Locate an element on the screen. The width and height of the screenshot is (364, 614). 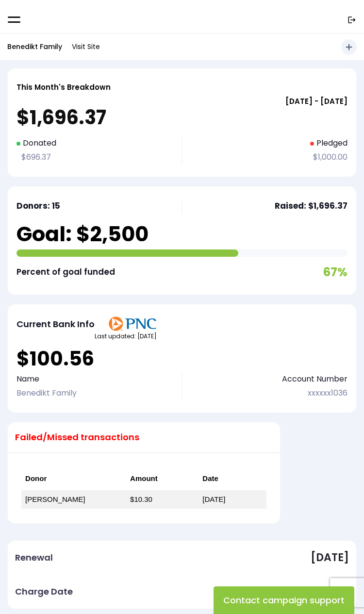
p: $1,000.00 is located at coordinates (328, 157).